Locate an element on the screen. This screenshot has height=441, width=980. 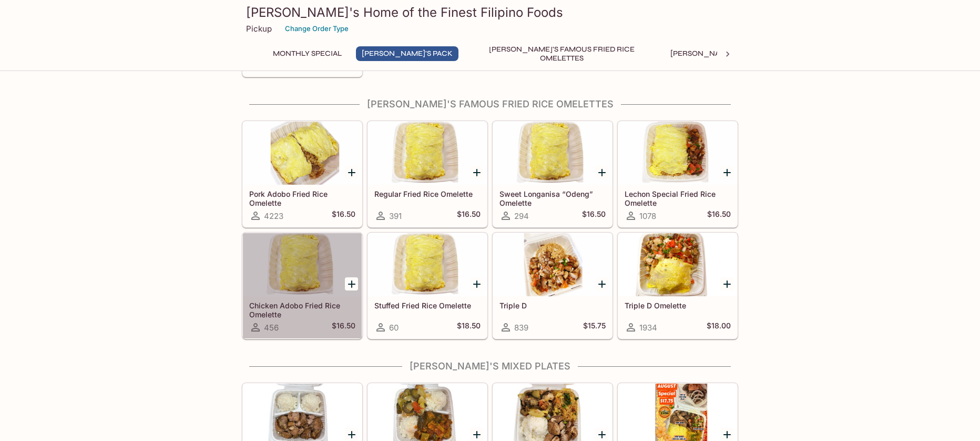
button: Add AUGUST Monthly Special is located at coordinates (727, 434).